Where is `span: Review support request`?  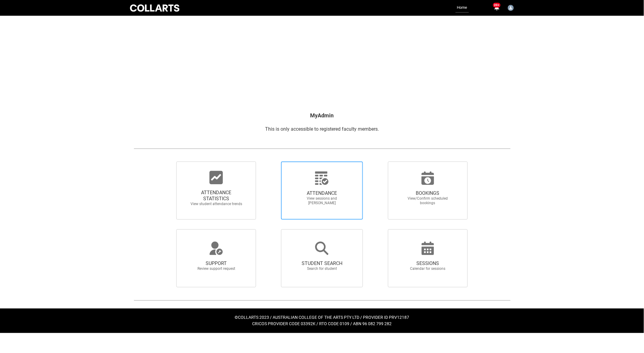
span: Review support request is located at coordinates (216, 268).